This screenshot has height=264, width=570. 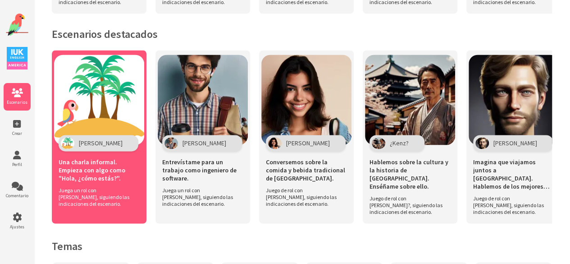 I want to click on font: Escenarios, so click(x=17, y=102).